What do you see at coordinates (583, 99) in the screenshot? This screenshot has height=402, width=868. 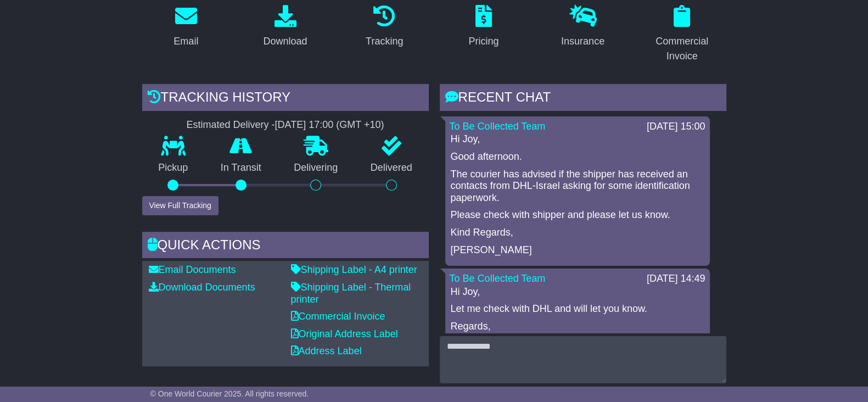 I see `div: RECENT CHAT` at bounding box center [583, 99].